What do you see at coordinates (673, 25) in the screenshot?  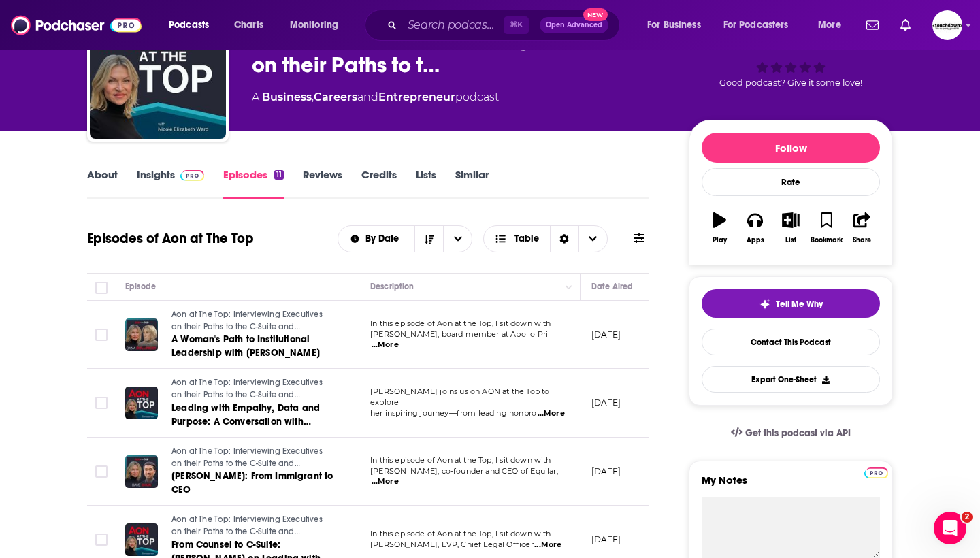 I see `span: For Business` at bounding box center [673, 25].